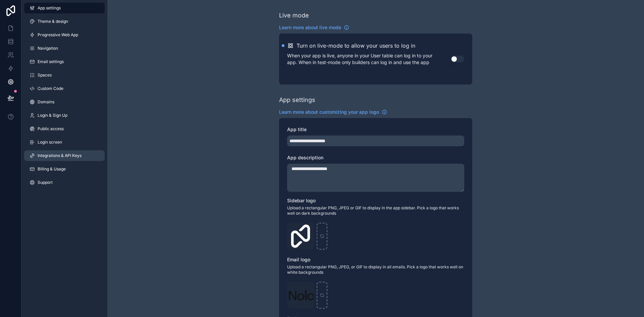 This screenshot has width=644, height=317. I want to click on a: Login screen, so click(64, 142).